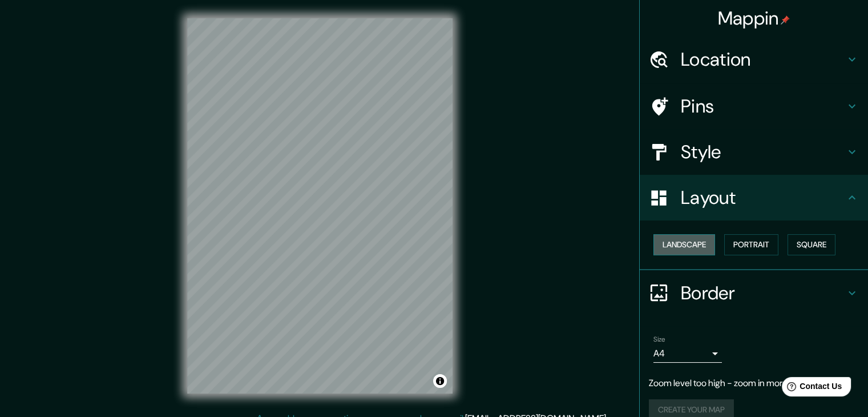  What do you see at coordinates (811, 244) in the screenshot?
I see `button: Square` at bounding box center [811, 244].